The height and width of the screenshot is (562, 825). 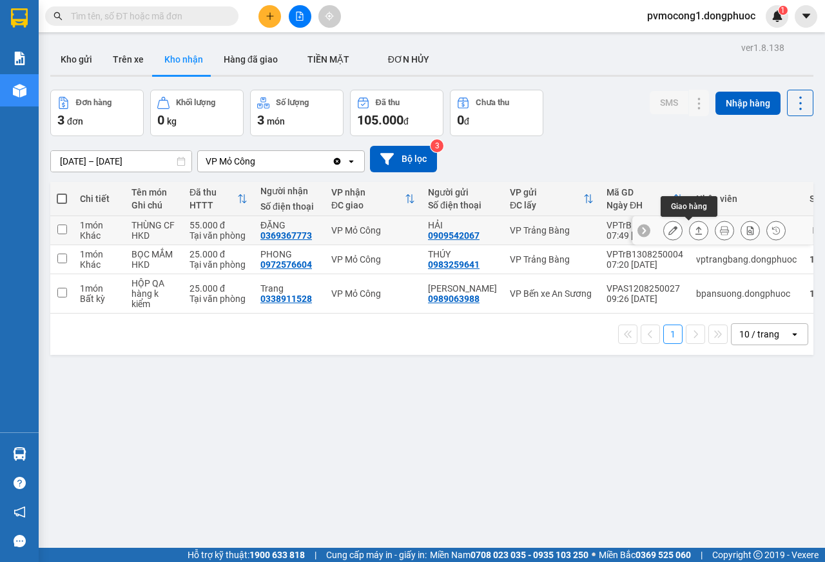 I want to click on button: Đã thu105.000đ, so click(x=397, y=113).